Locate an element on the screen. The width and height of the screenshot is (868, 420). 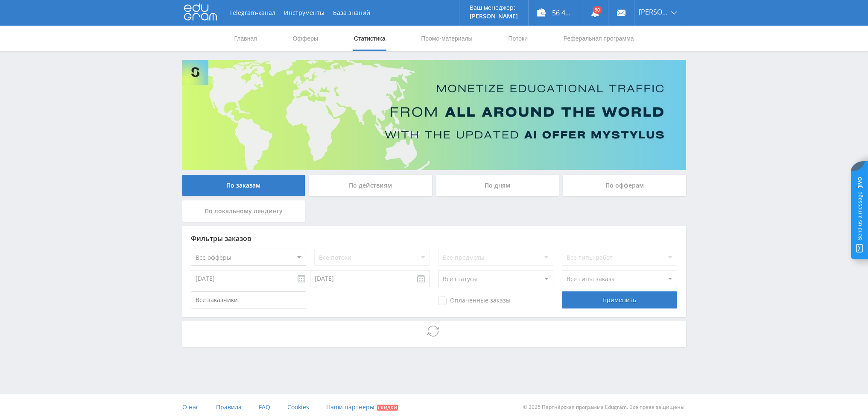
div: По действиям is located at coordinates (371, 185).